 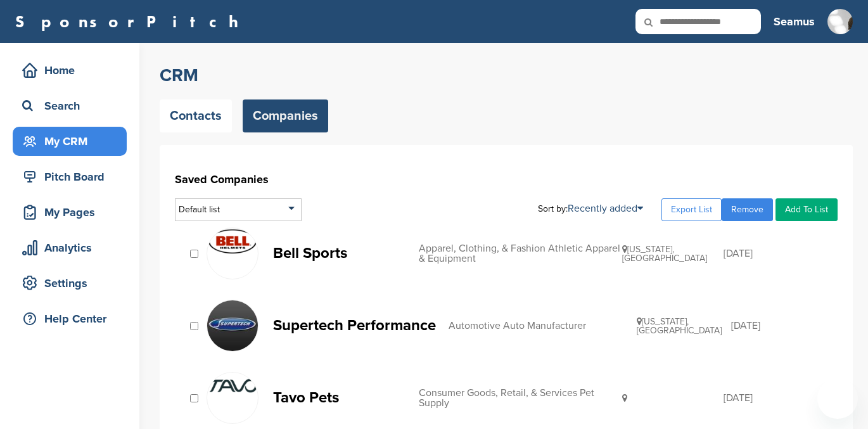 What do you see at coordinates (354, 325) in the screenshot?
I see `p: Supertech Performance` at bounding box center [354, 325].